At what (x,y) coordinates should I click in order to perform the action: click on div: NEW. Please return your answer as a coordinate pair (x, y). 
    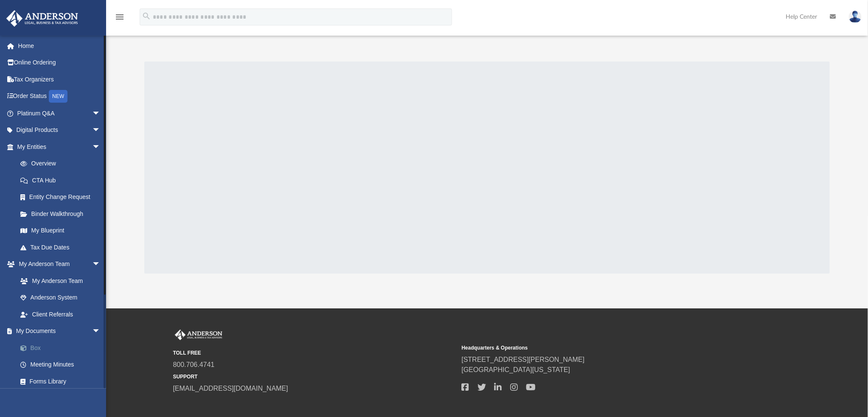
    Looking at the image, I should click on (58, 96).